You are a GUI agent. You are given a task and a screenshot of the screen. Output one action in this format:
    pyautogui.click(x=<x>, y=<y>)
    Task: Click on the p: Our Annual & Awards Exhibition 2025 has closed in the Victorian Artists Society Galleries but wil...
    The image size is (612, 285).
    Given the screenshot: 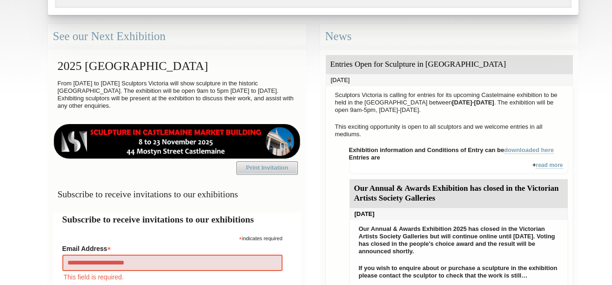 What is the action you would take?
    pyautogui.click(x=459, y=240)
    